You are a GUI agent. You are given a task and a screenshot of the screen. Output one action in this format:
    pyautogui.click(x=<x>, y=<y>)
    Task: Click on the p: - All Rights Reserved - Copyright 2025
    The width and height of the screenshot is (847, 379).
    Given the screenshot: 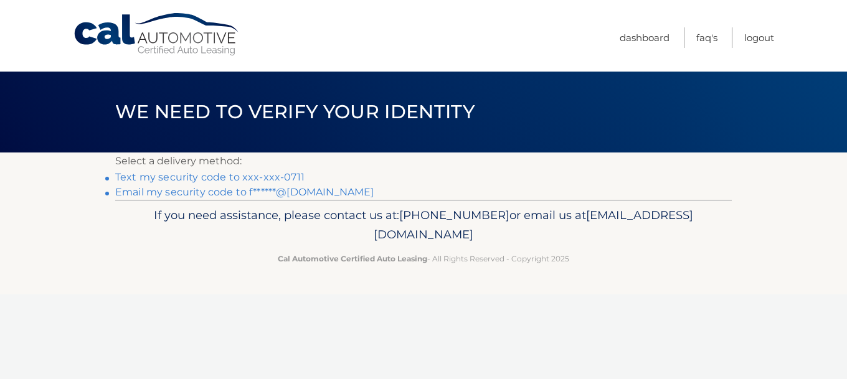 What is the action you would take?
    pyautogui.click(x=423, y=258)
    